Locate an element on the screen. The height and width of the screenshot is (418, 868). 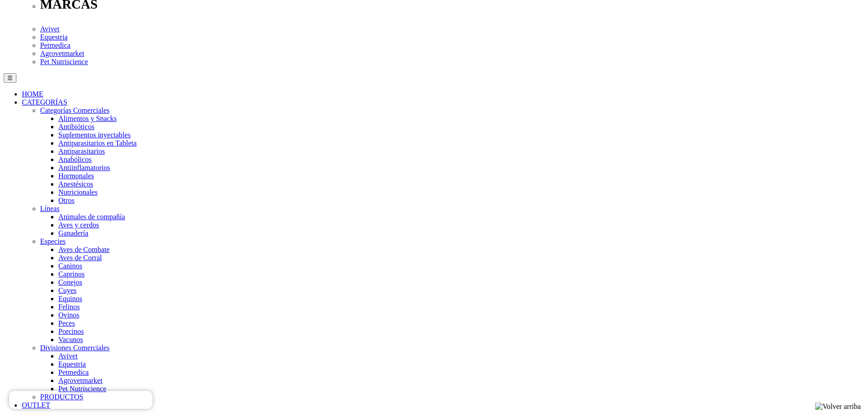
span: Ganadería is located at coordinates (73, 233).